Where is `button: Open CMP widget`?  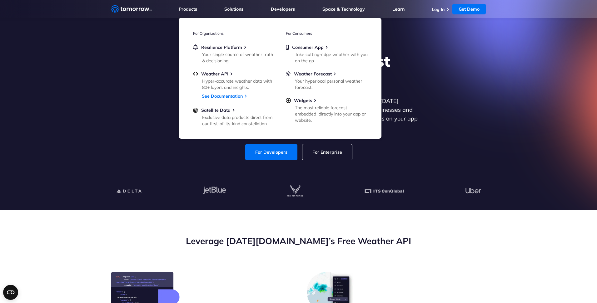 button: Open CMP widget is located at coordinates (11, 292).